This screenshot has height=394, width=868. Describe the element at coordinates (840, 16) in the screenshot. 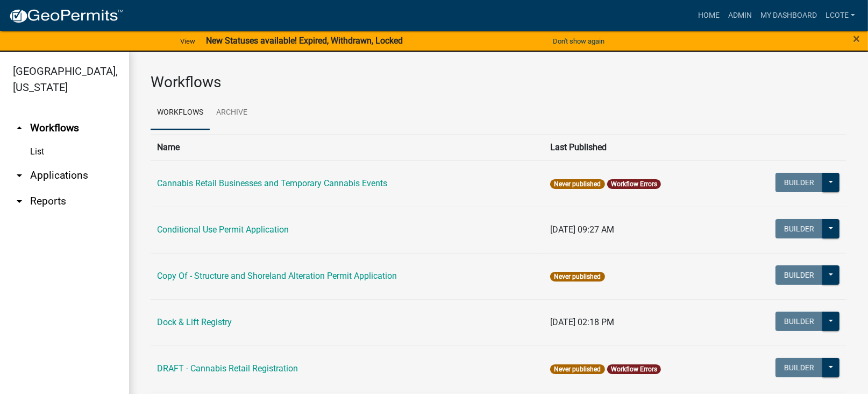

I see `a: lcote` at that location.